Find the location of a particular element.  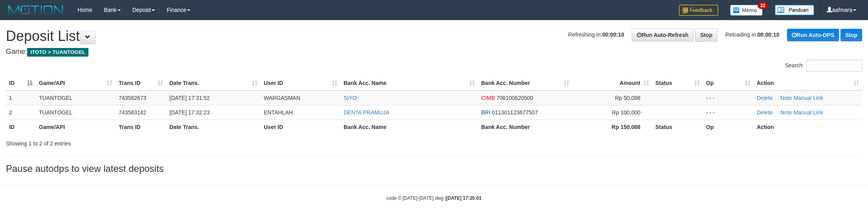

img: MOTION_logo.png is located at coordinates (36, 10).